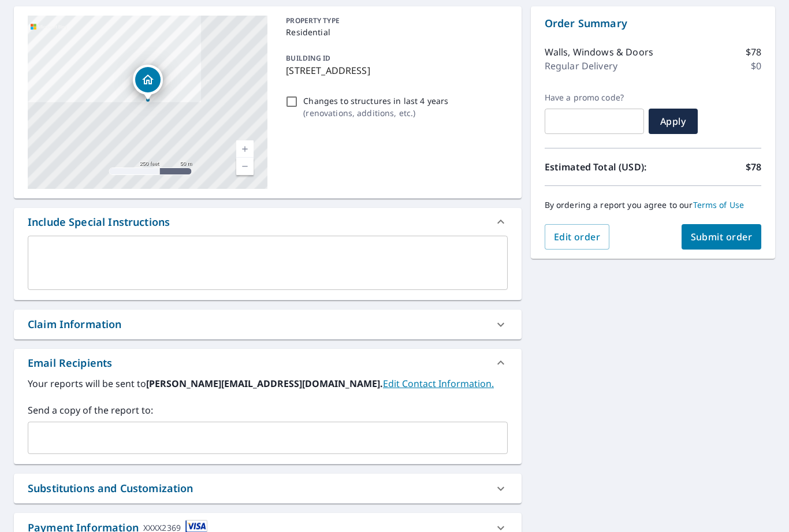 The width and height of the screenshot is (789, 532). I want to click on button: Apply, so click(673, 121).